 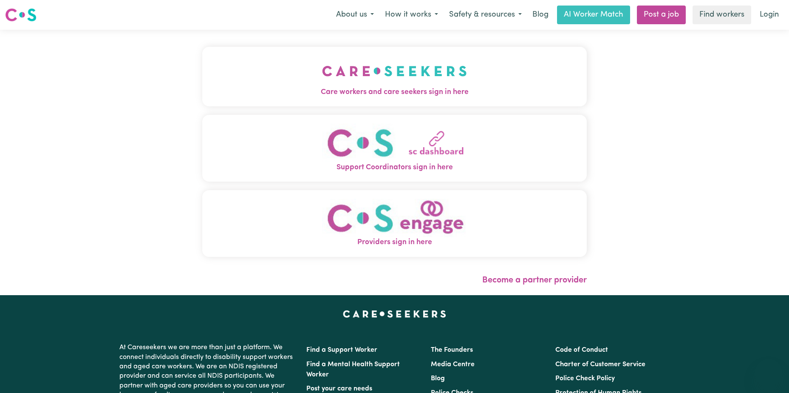 What do you see at coordinates (452, 350) in the screenshot?
I see `a: The Founders` at bounding box center [452, 350].